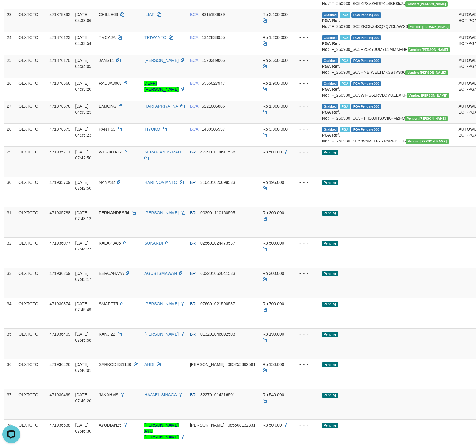 The image size is (476, 448). What do you see at coordinates (241, 425) in the screenshot?
I see `span: Copy 085608132331 to clipboard` at bounding box center [241, 425].